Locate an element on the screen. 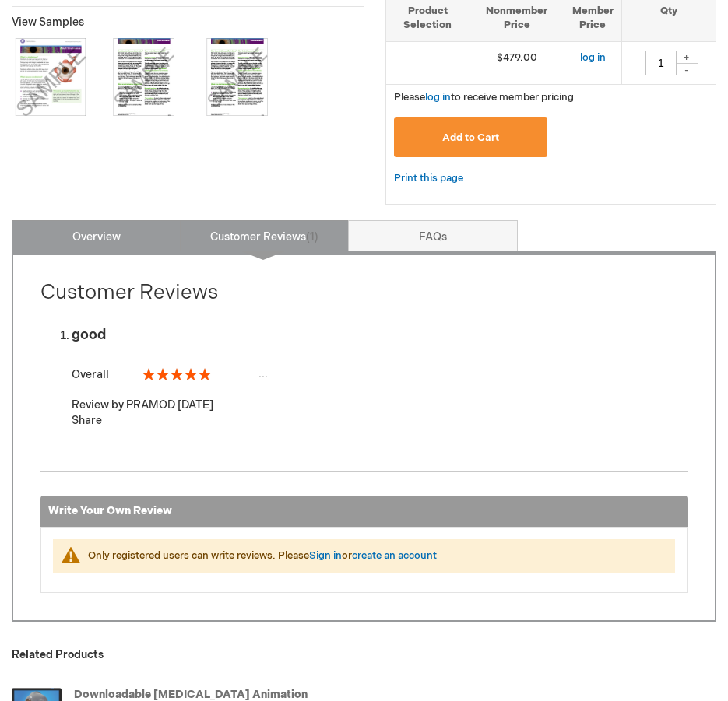 This screenshot has height=701, width=728. div: good is located at coordinates (379, 336).